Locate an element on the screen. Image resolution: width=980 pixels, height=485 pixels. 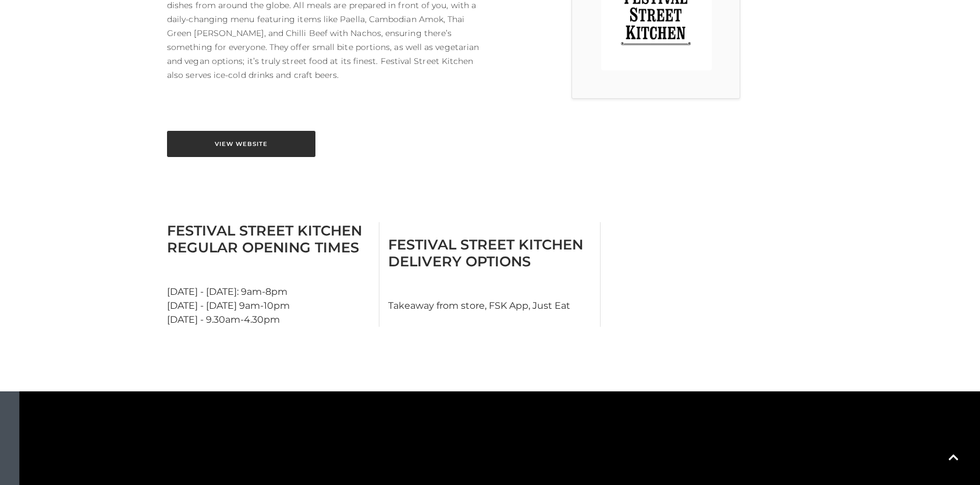
h3: Festival Street Kitchen Regular Opening Times is located at coordinates (269, 239).